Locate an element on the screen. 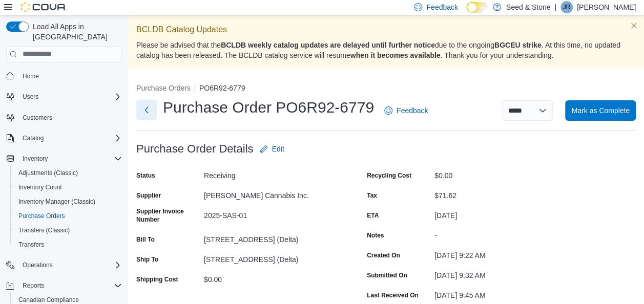 Image resolution: width=644 pixels, height=304 pixels. h3: Purchase Order Details is located at coordinates (195, 149).